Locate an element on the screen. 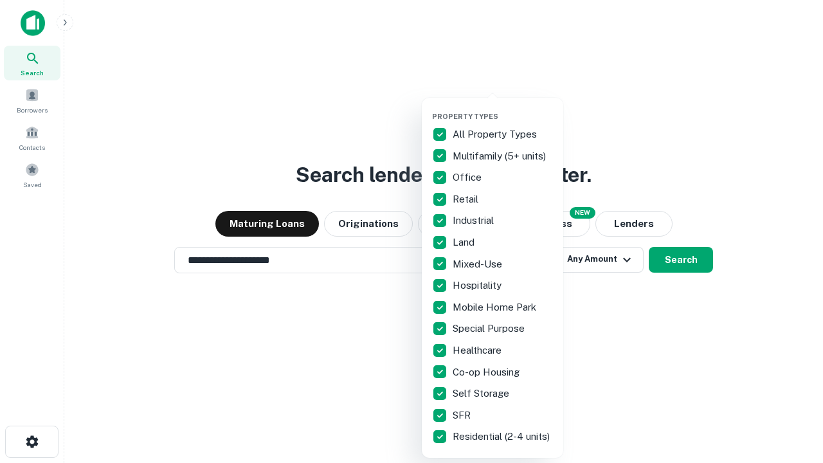 The height and width of the screenshot is (463, 823). p: Multifamily (5+ units) is located at coordinates (500, 156).